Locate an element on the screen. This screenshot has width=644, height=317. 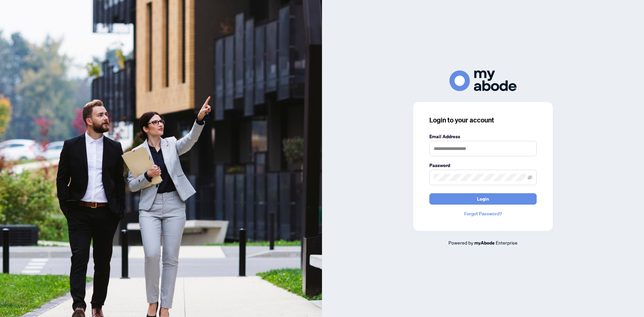
span: Powered by is located at coordinates (461, 242).